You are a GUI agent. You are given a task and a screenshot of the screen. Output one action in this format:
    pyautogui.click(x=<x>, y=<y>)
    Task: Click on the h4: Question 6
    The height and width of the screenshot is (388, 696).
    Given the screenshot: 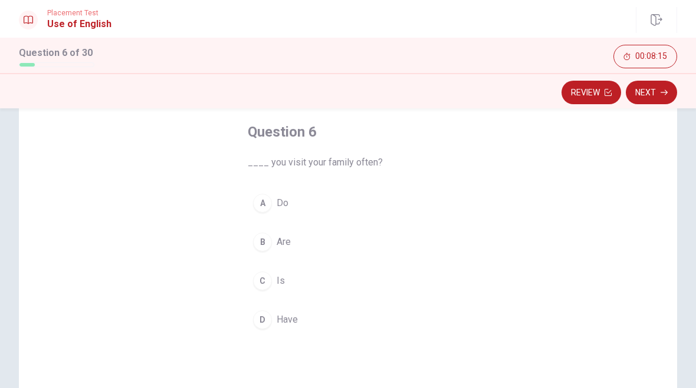 What is the action you would take?
    pyautogui.click(x=348, y=132)
    